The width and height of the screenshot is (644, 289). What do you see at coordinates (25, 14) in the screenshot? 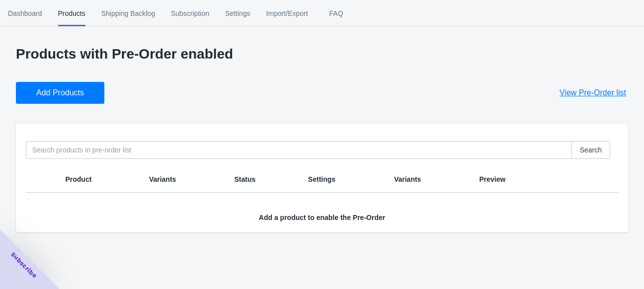
I see `span: Dashboard` at bounding box center [25, 14].